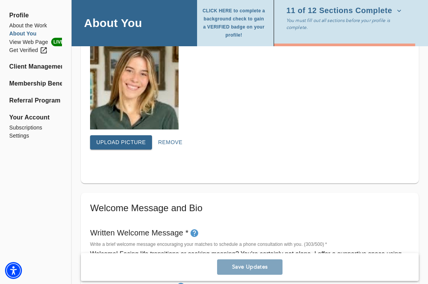 The image size is (428, 284). What do you see at coordinates (35, 33) in the screenshot?
I see `li: About You` at bounding box center [35, 33].